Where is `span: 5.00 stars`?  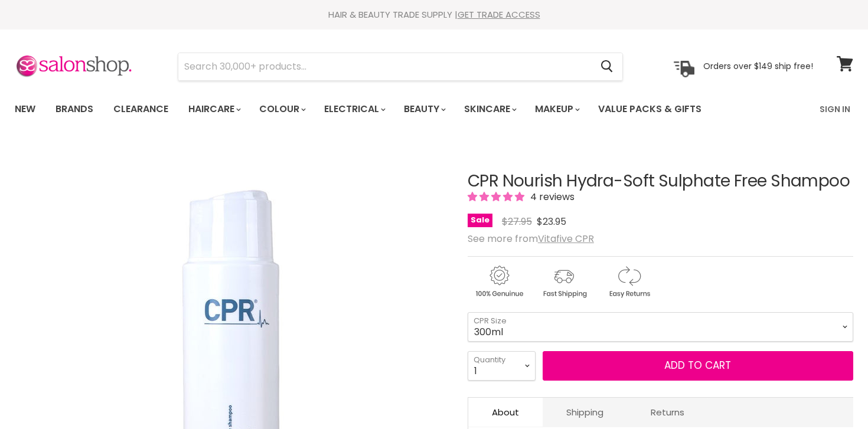
span: 5.00 stars is located at coordinates (497, 196).